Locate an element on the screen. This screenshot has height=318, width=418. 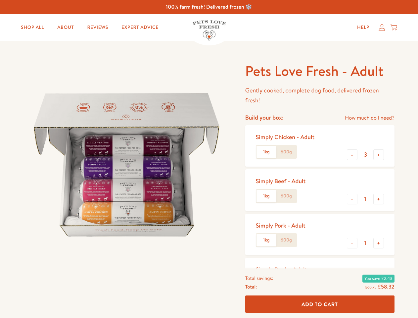
span: £58.32 is located at coordinates (386, 287).